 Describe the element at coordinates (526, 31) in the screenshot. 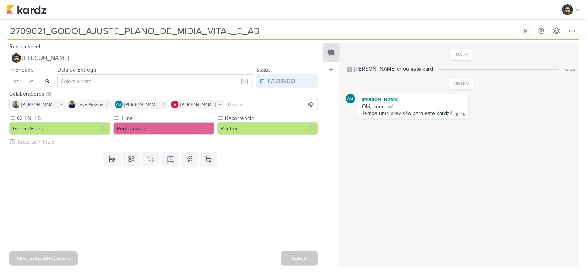

I see `div: Ligar relógio` at that location.